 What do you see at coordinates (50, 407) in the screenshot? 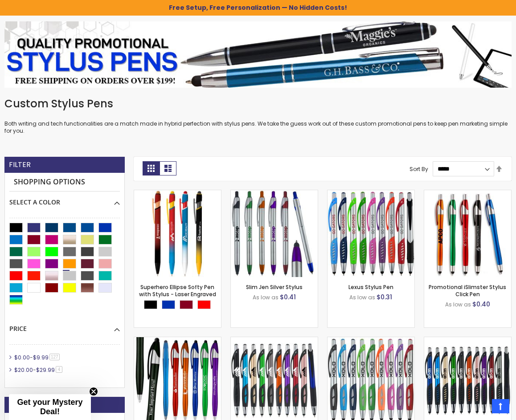
I see `div: Get your Mystery Deal!Close teaser` at bounding box center [50, 407].